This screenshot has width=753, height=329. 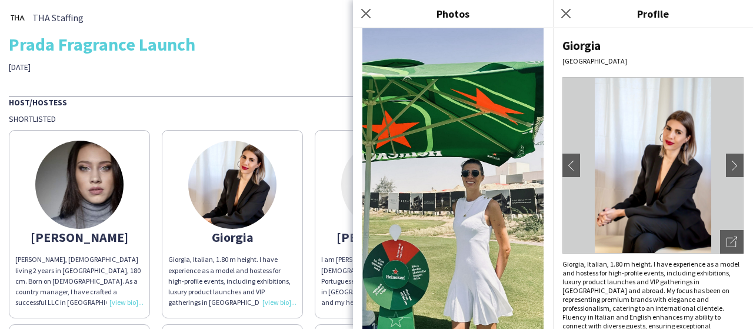 I want to click on div: Host/Hostess, so click(x=377, y=102).